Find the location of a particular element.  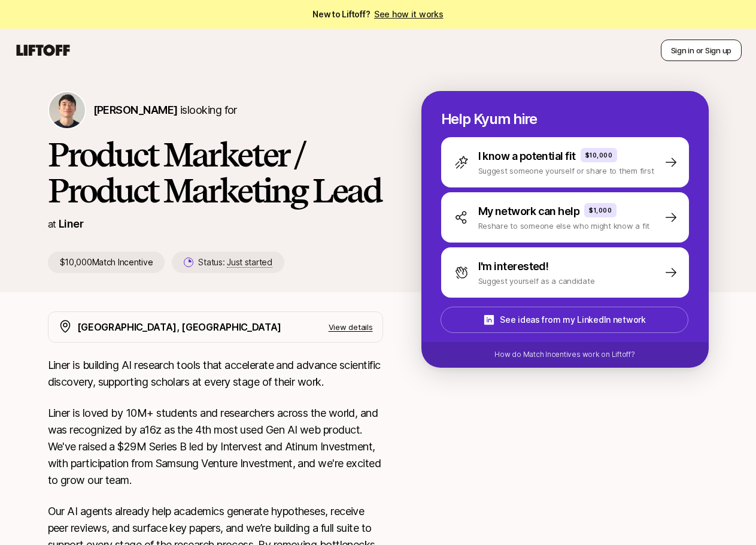

p: $1,000 is located at coordinates (601, 210).